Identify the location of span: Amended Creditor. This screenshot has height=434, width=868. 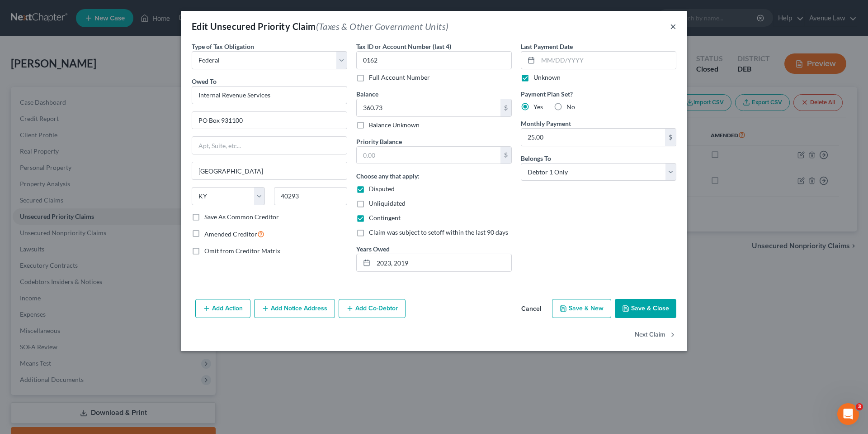
(231, 233).